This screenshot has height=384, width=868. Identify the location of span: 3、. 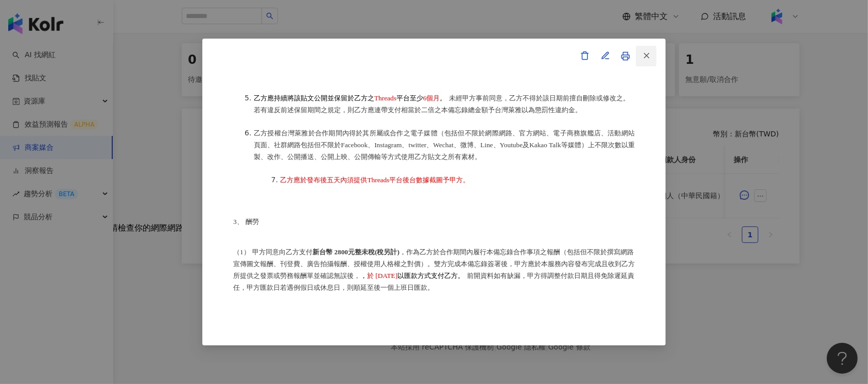
(238, 221).